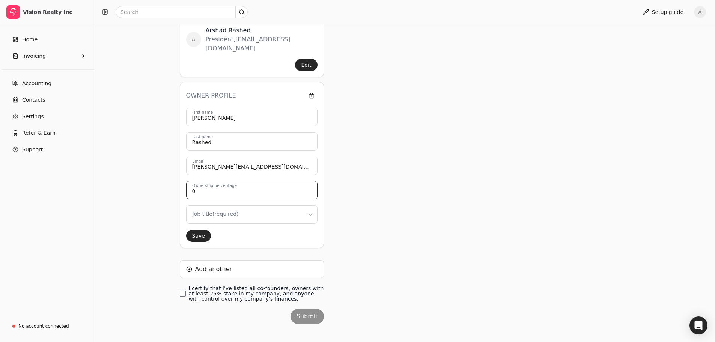 This screenshot has width=715, height=342. What do you see at coordinates (202, 137) in the screenshot?
I see `label: Last name` at bounding box center [202, 137].